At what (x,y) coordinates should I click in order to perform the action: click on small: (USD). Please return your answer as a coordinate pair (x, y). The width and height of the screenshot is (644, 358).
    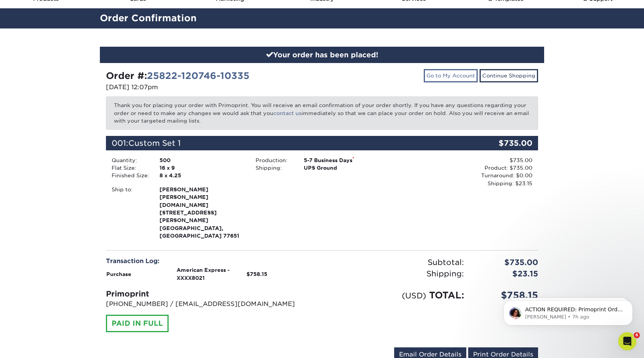
    Looking at the image, I should click on (414, 295).